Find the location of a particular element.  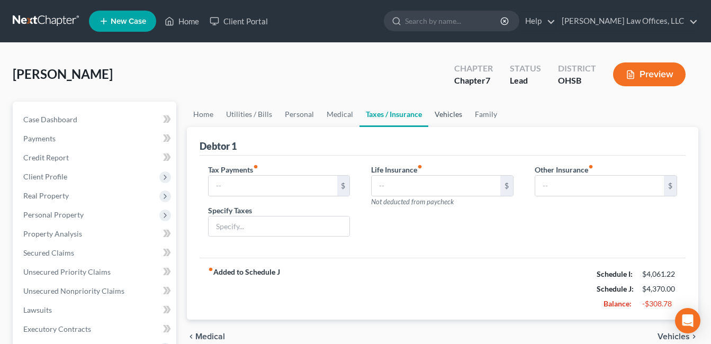

label: Tax Payments is located at coordinates (233, 169).